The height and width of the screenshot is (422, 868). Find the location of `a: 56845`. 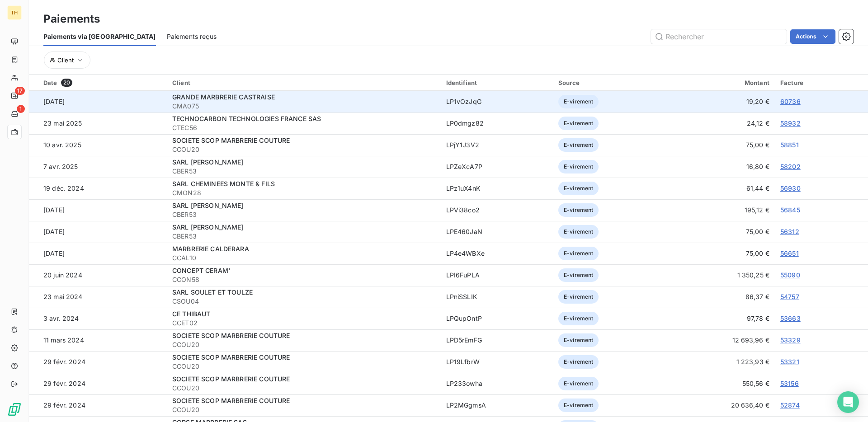

a: 56845 is located at coordinates (790, 210).